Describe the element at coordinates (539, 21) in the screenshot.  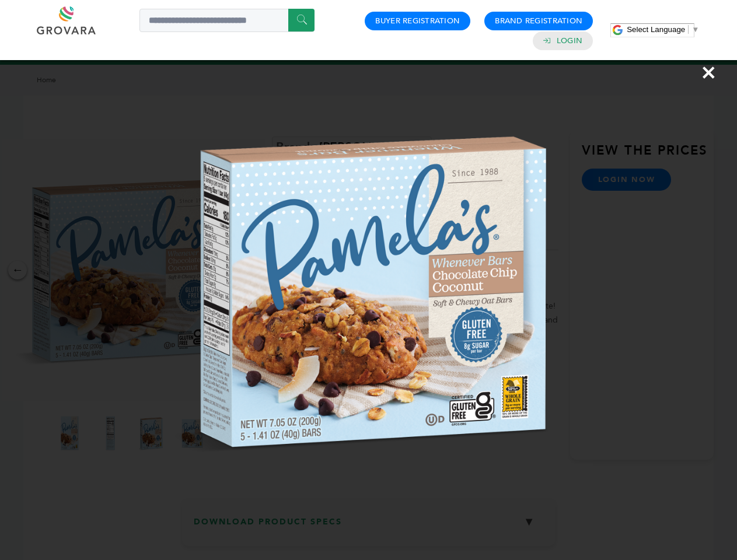
I see `a: Brand Registration` at that location.